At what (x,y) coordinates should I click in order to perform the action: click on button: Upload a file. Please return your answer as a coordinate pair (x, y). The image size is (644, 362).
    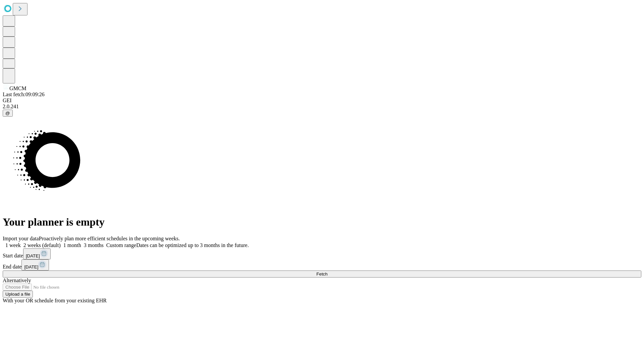
    Looking at the image, I should click on (18, 294).